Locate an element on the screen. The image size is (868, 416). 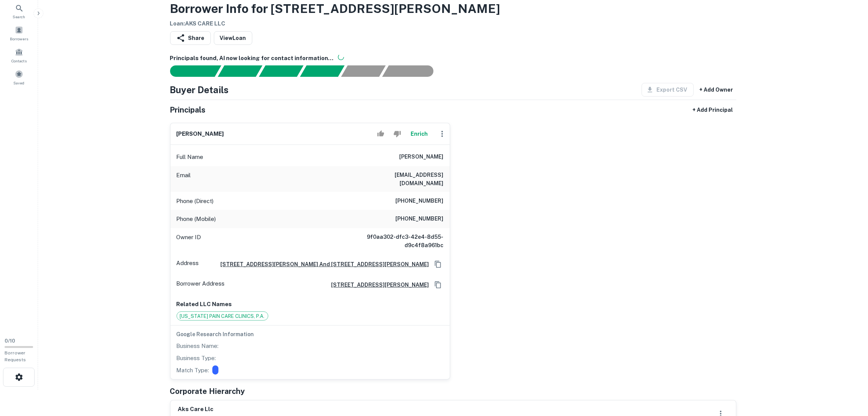
a: Borrowers is located at coordinates (19, 33).